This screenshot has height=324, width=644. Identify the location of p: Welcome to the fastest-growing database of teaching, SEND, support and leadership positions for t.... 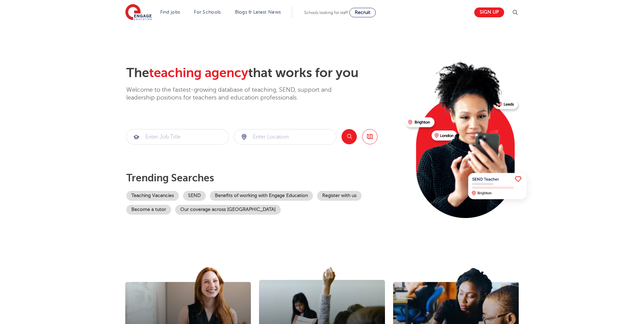
(238, 94).